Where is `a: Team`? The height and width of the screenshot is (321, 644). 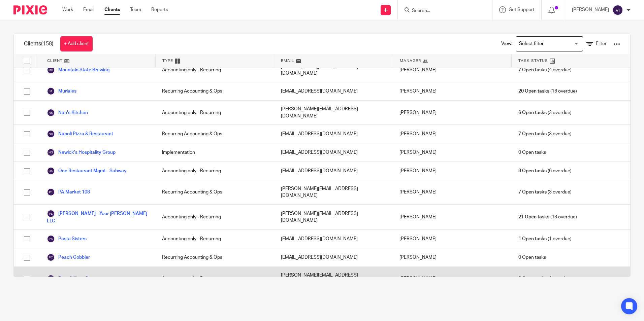 a: Team is located at coordinates (135, 10).